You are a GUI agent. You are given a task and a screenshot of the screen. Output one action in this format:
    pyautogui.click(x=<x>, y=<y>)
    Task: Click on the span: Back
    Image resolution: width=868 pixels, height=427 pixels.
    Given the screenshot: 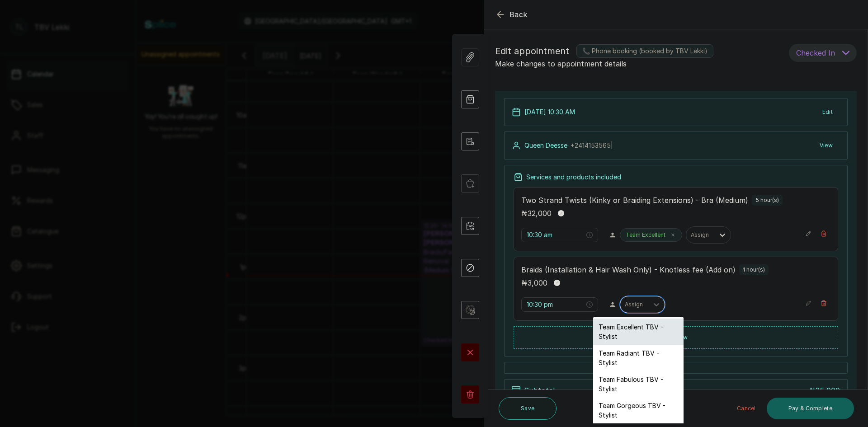 What is the action you would take?
    pyautogui.click(x=518, y=15)
    